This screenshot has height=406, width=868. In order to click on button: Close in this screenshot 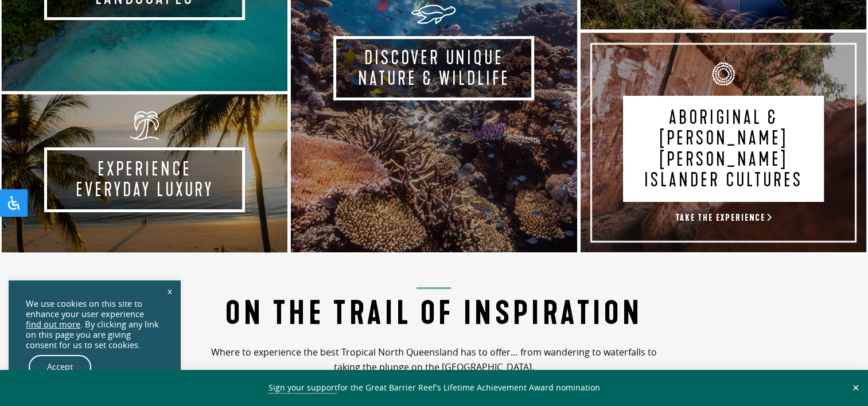, I will do `click(855, 388)`.